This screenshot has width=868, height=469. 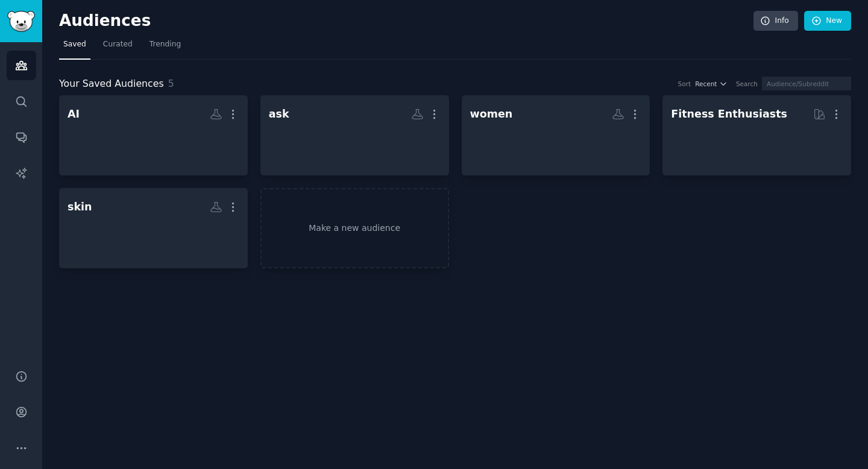 What do you see at coordinates (491, 114) in the screenshot?
I see `div: women` at bounding box center [491, 114].